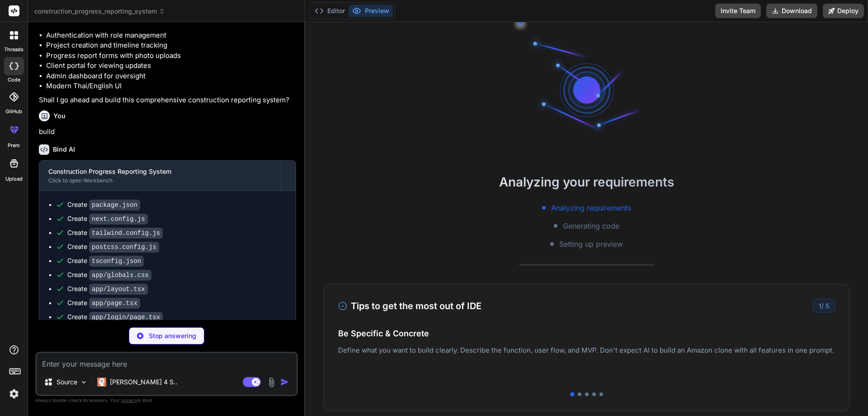 This screenshot has height=416, width=868. I want to click on code: app/page.tsx, so click(115, 303).